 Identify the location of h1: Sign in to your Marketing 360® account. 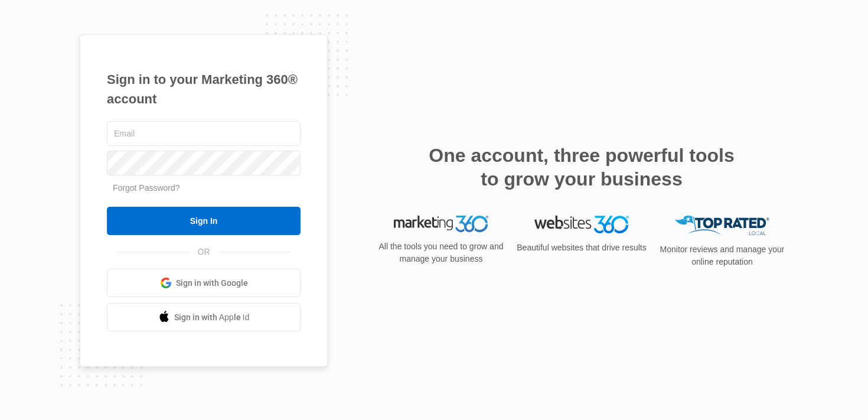
(203, 89).